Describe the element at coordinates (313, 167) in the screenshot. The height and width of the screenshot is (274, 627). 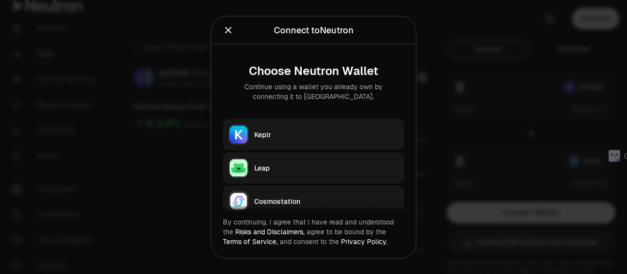
I see `button: LeapLeap` at that location.